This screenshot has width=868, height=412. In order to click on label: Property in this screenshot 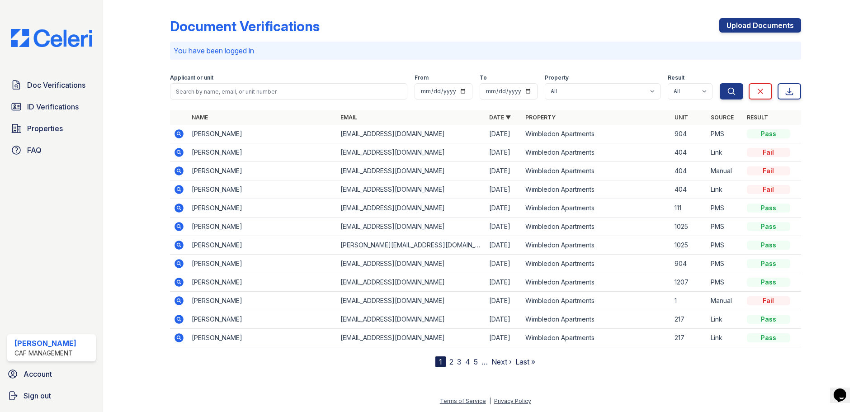, I will do `click(556, 78)`.